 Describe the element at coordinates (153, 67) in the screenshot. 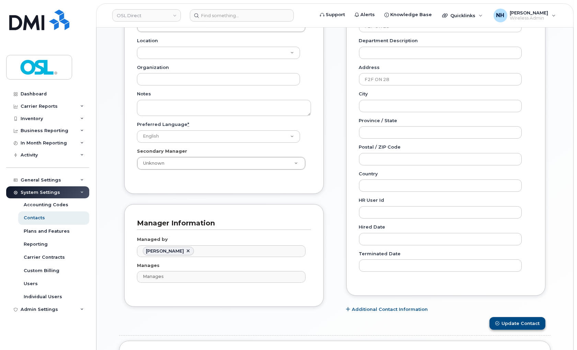

I see `label: Organization` at that location.